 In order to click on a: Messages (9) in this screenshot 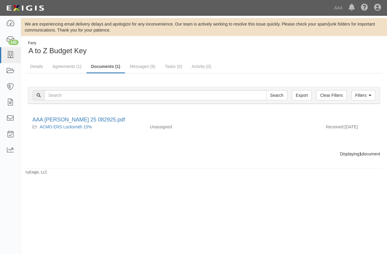, I will do `click(143, 66)`.